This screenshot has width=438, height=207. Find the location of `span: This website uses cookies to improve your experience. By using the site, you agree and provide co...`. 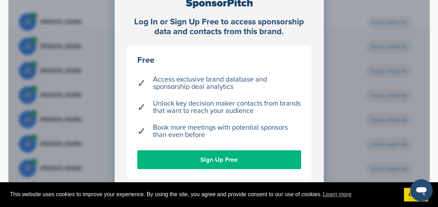

span: This website uses cookies to improve your experience. By using the site, you agree and provide co... is located at coordinates (204, 194).